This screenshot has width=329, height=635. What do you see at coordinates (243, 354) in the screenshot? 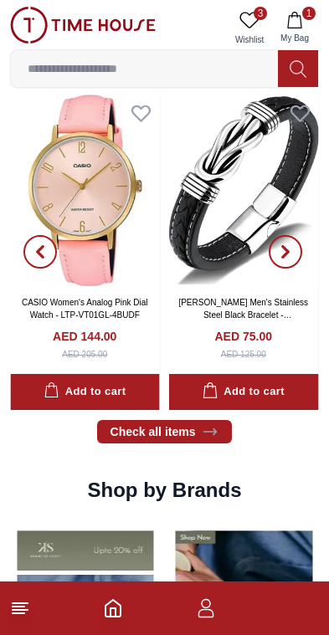
I see `div: AED 125.00` at bounding box center [243, 354].